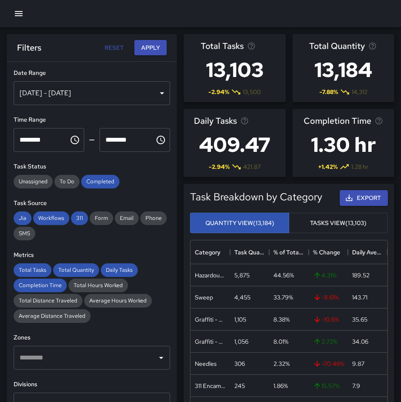 Image resolution: width=401 pixels, height=402 pixels. I want to click on div: Jia, so click(23, 218).